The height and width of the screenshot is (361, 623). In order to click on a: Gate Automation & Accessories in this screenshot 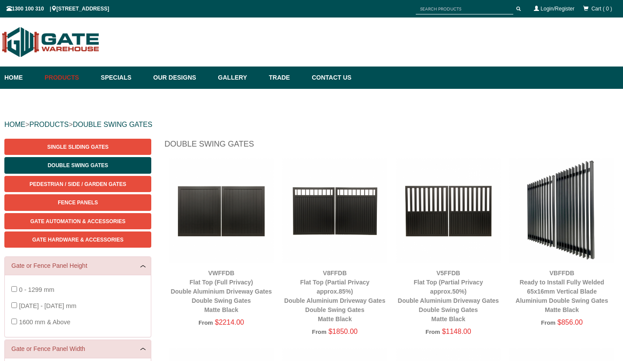, I will do `click(78, 221)`.